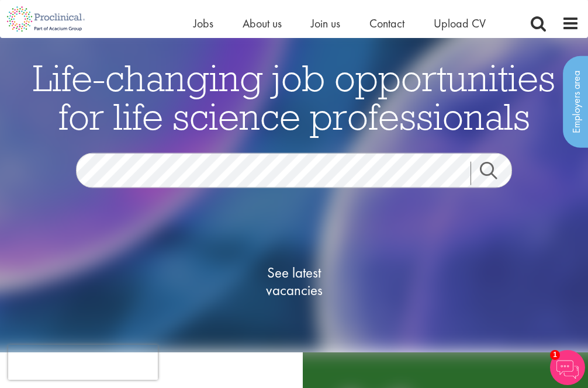 The height and width of the screenshot is (388, 588). Describe the element at coordinates (326, 23) in the screenshot. I see `span: Join us` at that location.